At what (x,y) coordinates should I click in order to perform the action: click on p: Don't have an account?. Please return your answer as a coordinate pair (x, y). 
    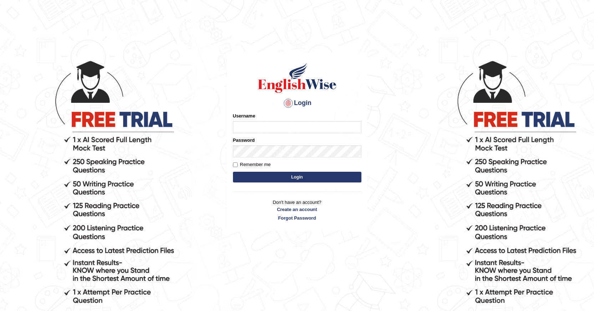
    Looking at the image, I should click on (297, 210).